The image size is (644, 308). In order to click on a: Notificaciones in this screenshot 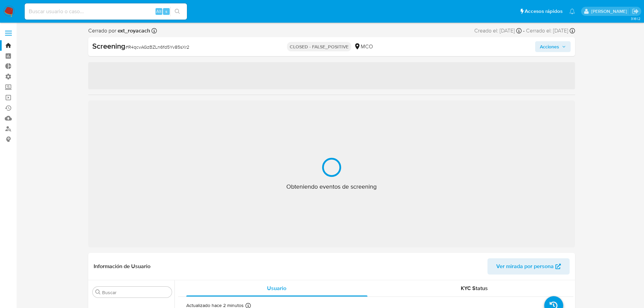, I will do `click(572, 11)`.